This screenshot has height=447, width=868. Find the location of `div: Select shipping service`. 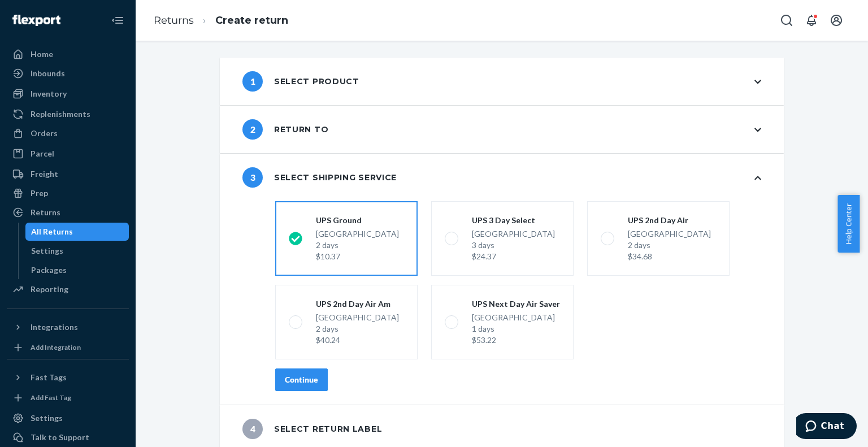

div: Select shipping service is located at coordinates (320, 177).